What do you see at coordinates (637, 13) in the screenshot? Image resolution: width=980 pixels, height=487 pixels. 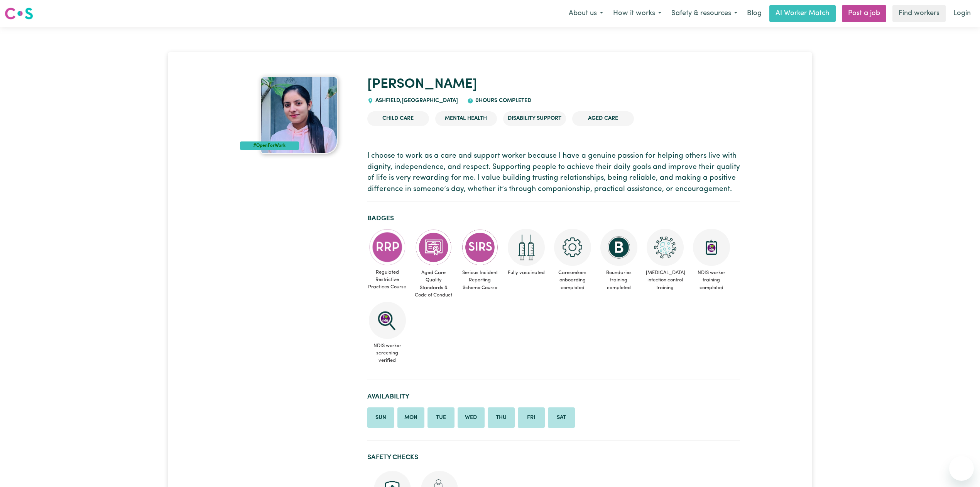 I see `button: How it works` at bounding box center [637, 13].